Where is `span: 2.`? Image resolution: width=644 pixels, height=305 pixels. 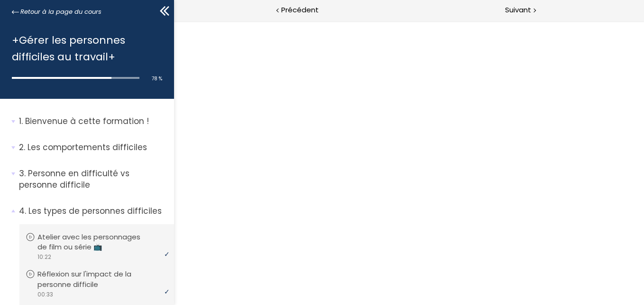
span: 2. is located at coordinates (22, 148).